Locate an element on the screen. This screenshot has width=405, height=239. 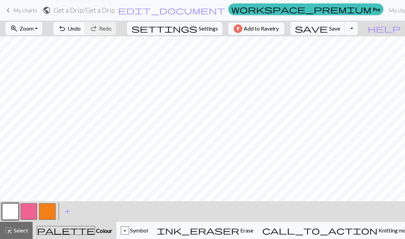
button: p Symbol is located at coordinates (134, 230).